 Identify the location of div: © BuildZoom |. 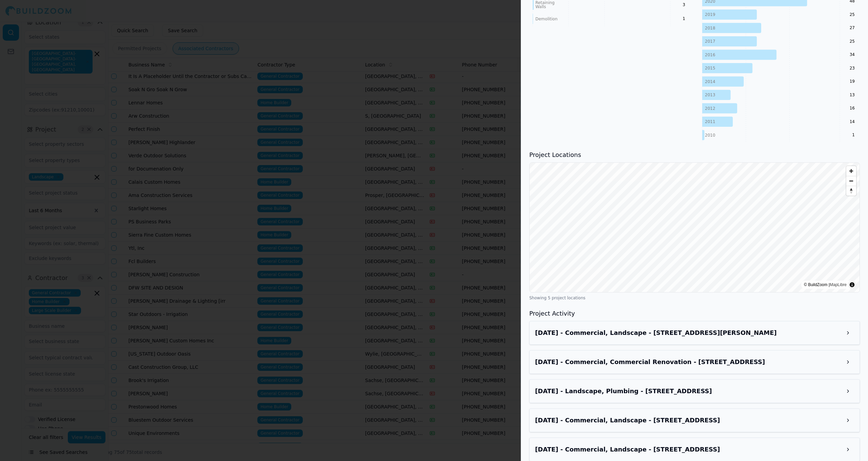
(825, 284).